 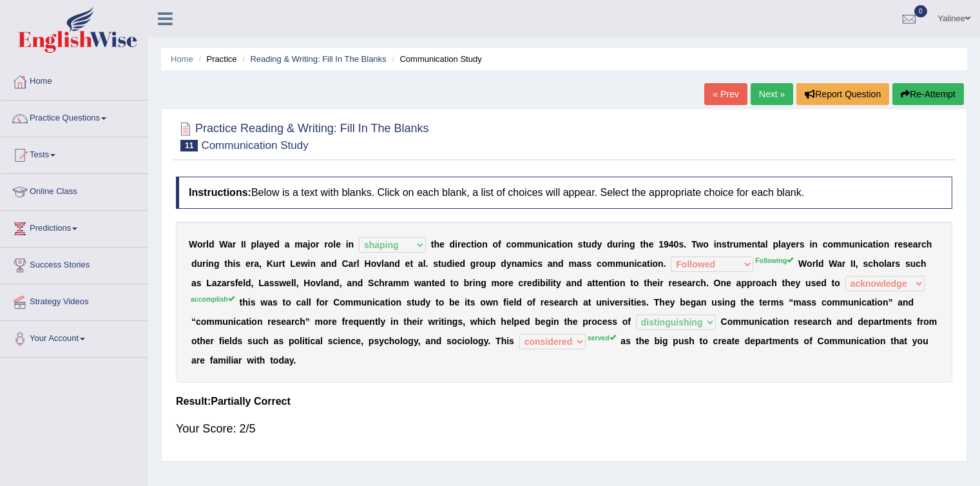 What do you see at coordinates (216, 59) in the screenshot?
I see `li: Practice` at bounding box center [216, 59].